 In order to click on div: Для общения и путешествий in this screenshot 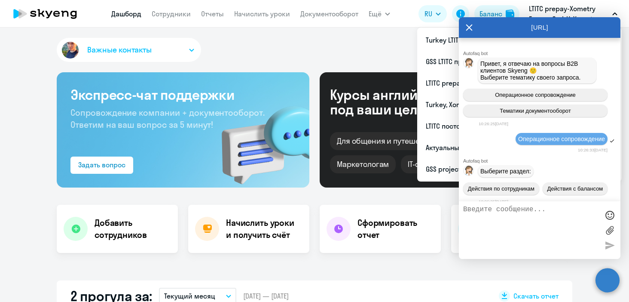, I will do `click(389, 141)`.